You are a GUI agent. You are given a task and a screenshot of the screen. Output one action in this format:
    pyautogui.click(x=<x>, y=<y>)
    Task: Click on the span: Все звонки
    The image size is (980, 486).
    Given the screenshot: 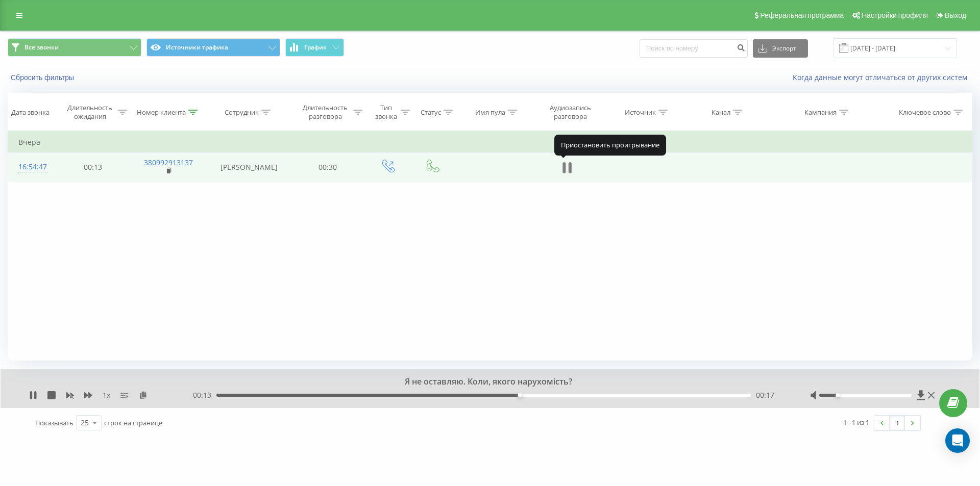 What is the action you would take?
    pyautogui.click(x=42, y=47)
    